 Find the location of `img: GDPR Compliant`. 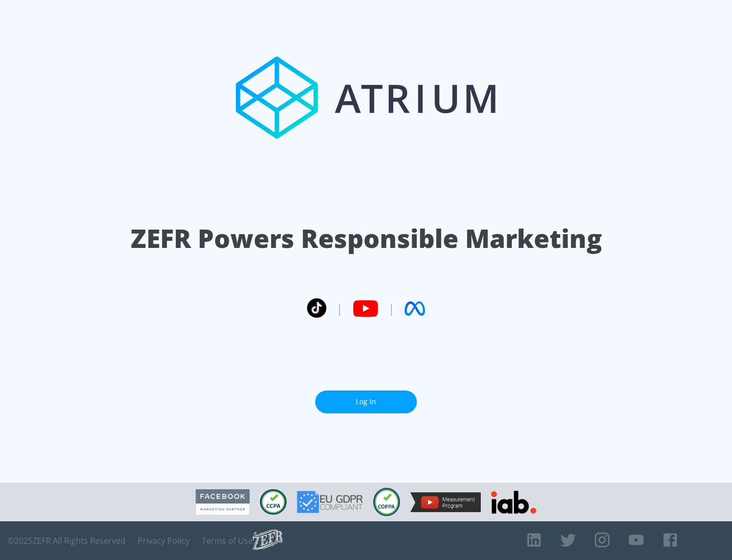

img: GDPR Compliant is located at coordinates (330, 502).